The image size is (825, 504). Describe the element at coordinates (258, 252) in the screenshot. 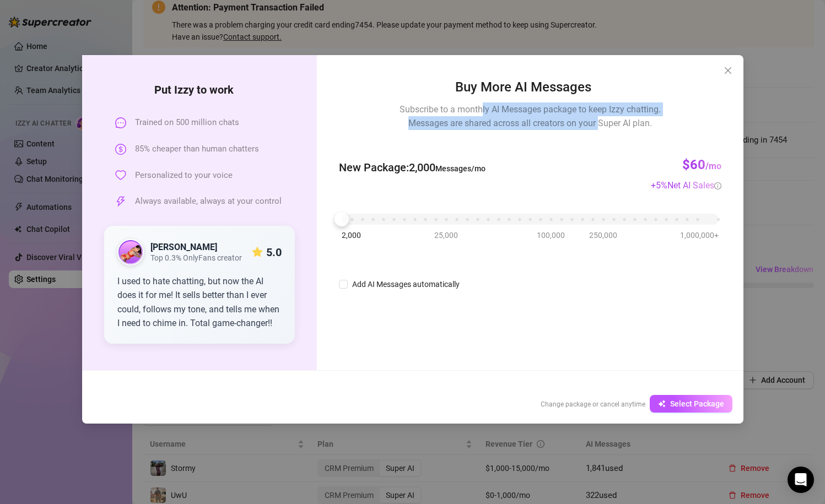

I see `span: star` at that location.